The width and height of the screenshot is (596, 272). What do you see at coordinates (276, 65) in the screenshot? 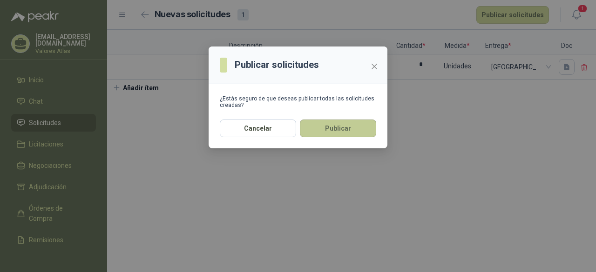
I see `h3: Publicar solicitudes` at bounding box center [276, 65].